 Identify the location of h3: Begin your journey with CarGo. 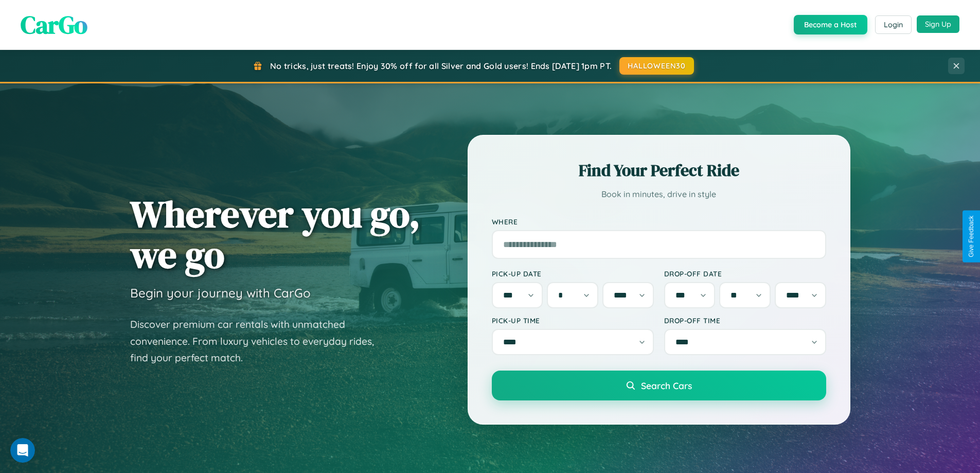
(220, 293).